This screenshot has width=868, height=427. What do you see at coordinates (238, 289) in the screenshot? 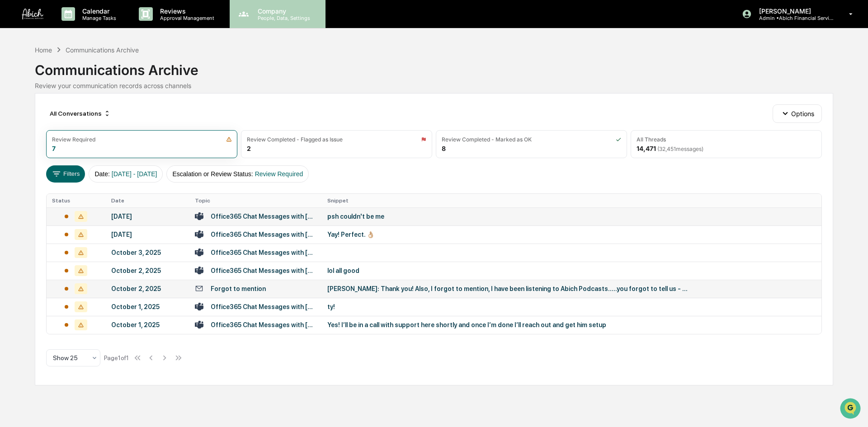
I see `div: Forgot to mention` at bounding box center [238, 289].